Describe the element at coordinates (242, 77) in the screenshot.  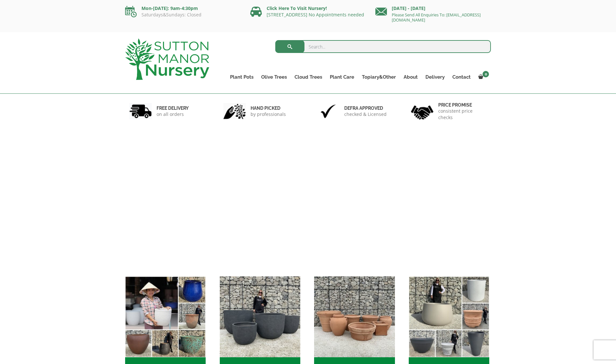
I see `a: Plant Pots` at that location.